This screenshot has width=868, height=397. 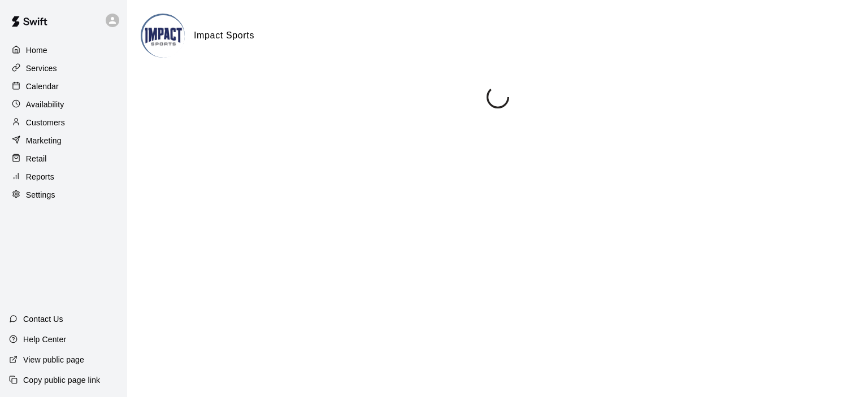 I want to click on a: Retail, so click(x=63, y=159).